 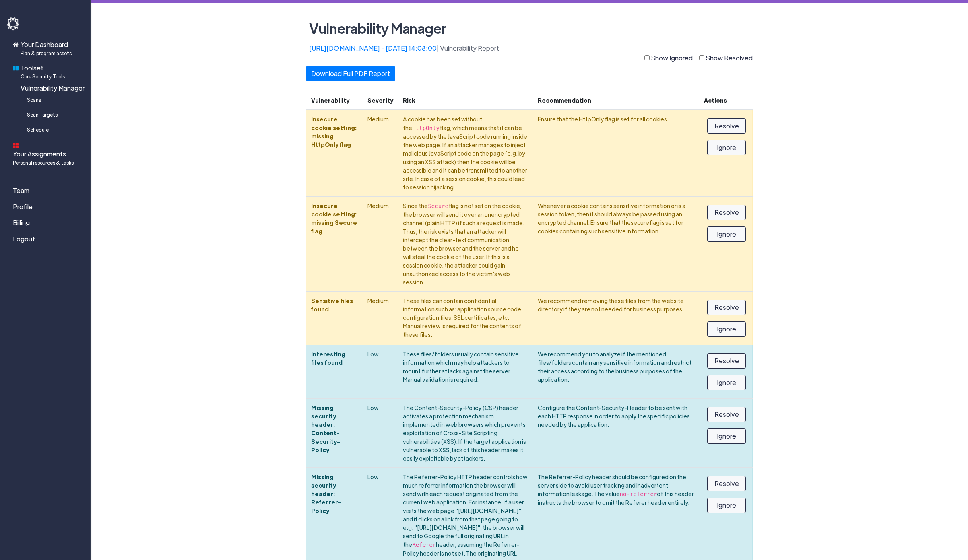 I want to click on td: Whenever a cookie contains sensitive information or is a session token, then it should always be ..., so click(x=616, y=245).